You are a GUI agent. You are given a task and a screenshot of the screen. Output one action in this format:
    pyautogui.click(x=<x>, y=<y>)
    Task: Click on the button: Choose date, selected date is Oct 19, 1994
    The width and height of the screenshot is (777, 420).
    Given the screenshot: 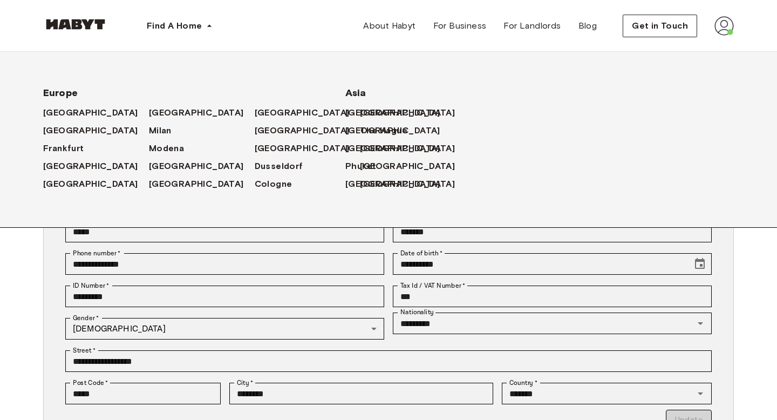 What is the action you would take?
    pyautogui.click(x=700, y=264)
    